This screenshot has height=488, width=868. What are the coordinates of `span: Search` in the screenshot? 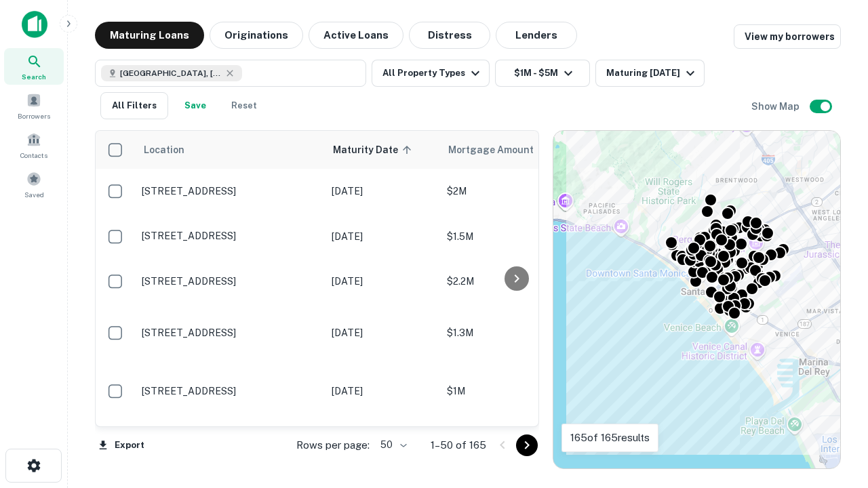 It's located at (34, 76).